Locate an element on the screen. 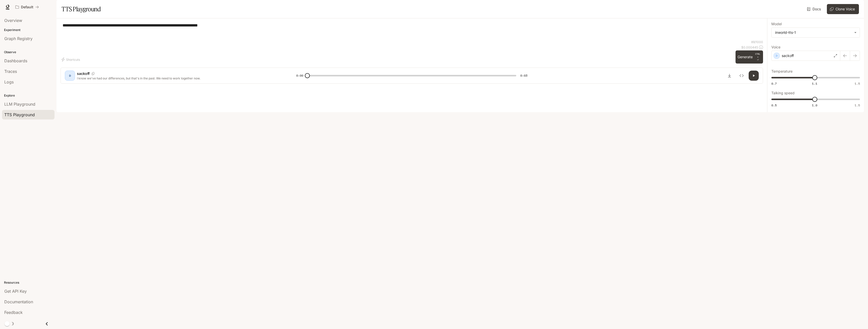 The width and height of the screenshot is (868, 329). p: Default is located at coordinates (27, 7).